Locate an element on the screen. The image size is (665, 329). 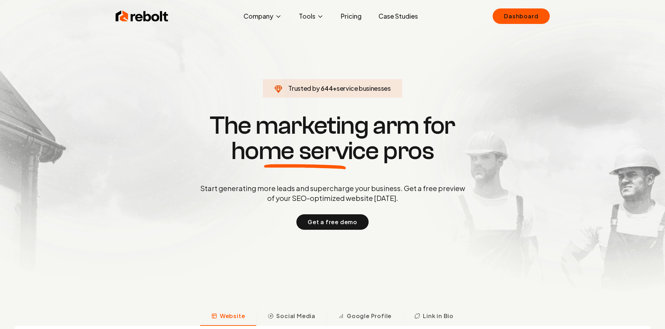
span: Link in Bio is located at coordinates (438, 316).